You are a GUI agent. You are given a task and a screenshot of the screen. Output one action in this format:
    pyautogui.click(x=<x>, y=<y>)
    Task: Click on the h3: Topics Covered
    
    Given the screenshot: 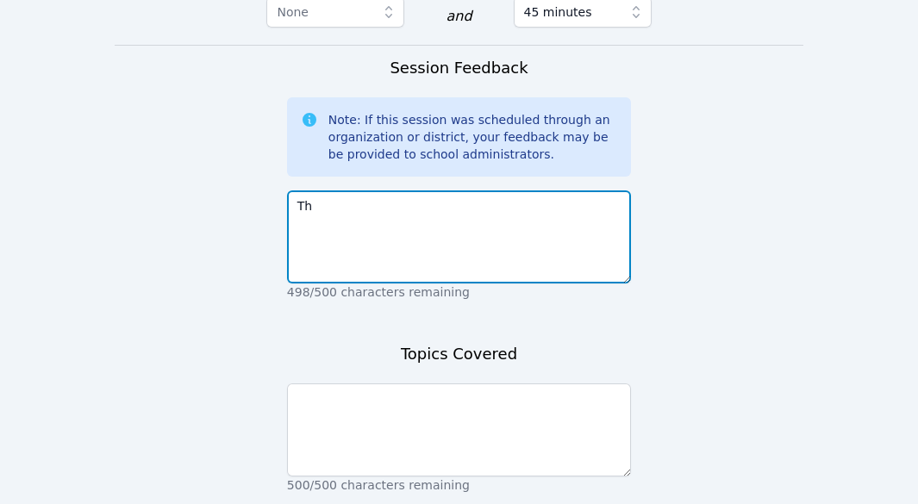 What is the action you would take?
    pyautogui.click(x=459, y=354)
    